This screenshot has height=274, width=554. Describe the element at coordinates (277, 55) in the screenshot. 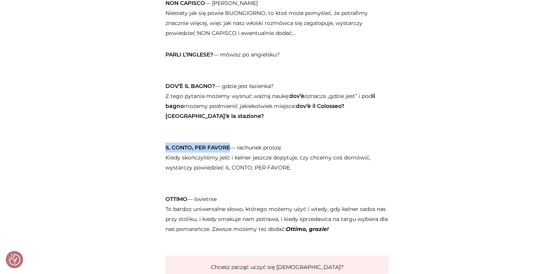

I see `p: — mówisz po angielsku?` at that location.